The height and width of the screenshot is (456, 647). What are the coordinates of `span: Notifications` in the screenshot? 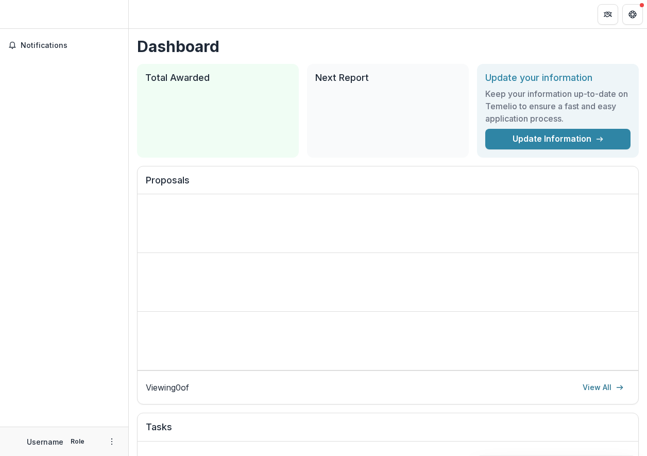 It's located at (70, 45).